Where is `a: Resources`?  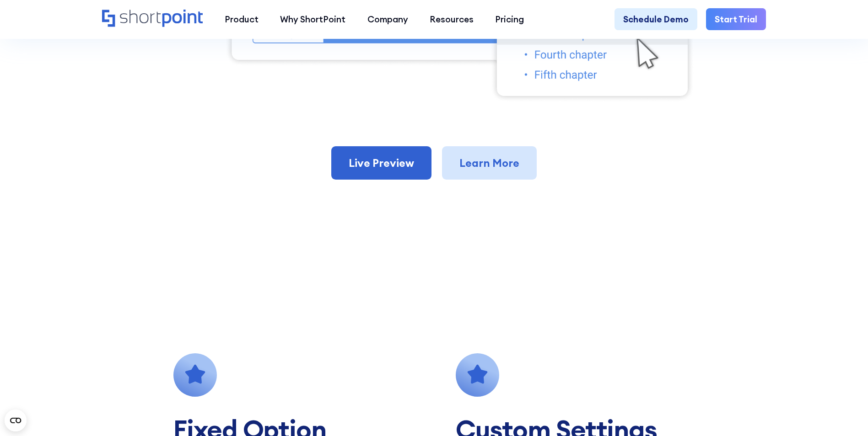 a: Resources is located at coordinates (451, 18).